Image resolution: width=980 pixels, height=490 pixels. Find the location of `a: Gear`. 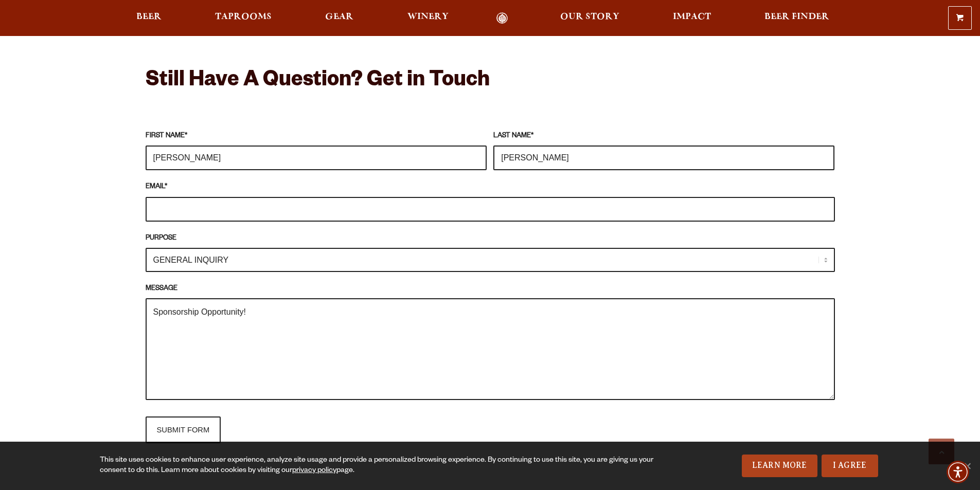

a: Gear is located at coordinates (339, 18).